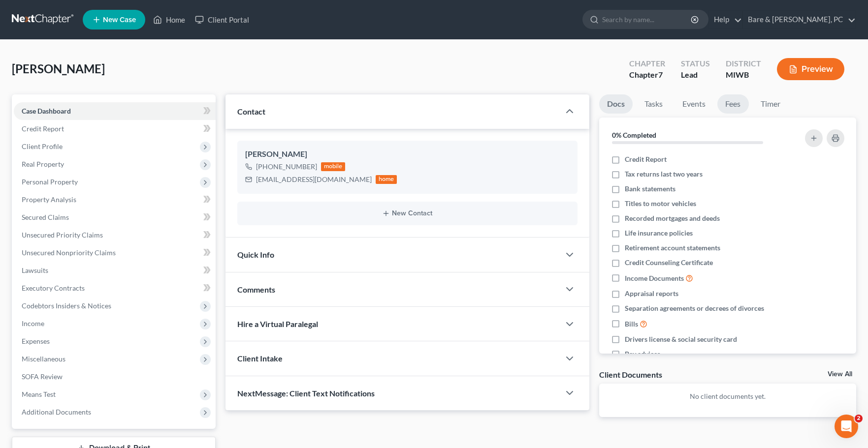 The width and height of the screenshot is (868, 448). I want to click on span: Tax returns last two years, so click(663, 174).